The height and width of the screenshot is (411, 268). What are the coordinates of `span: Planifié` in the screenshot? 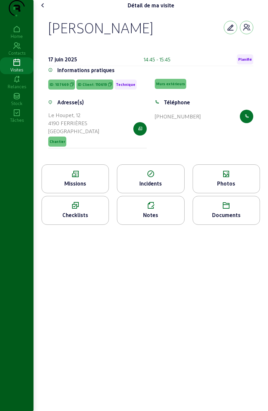 It's located at (245, 59).